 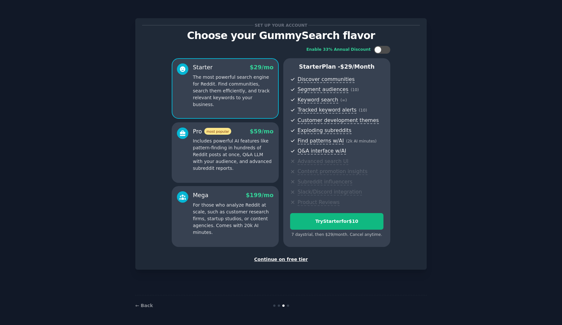 What do you see at coordinates (323, 161) in the screenshot?
I see `span: Advanced search UI` at bounding box center [323, 161].